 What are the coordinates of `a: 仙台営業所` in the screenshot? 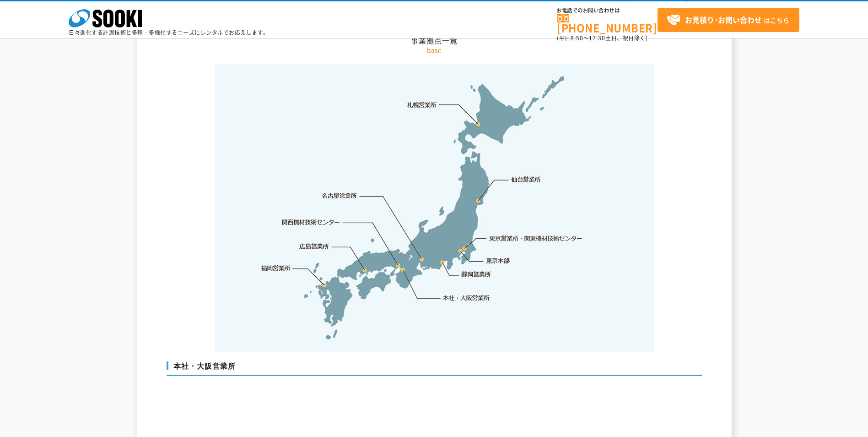 It's located at (526, 179).